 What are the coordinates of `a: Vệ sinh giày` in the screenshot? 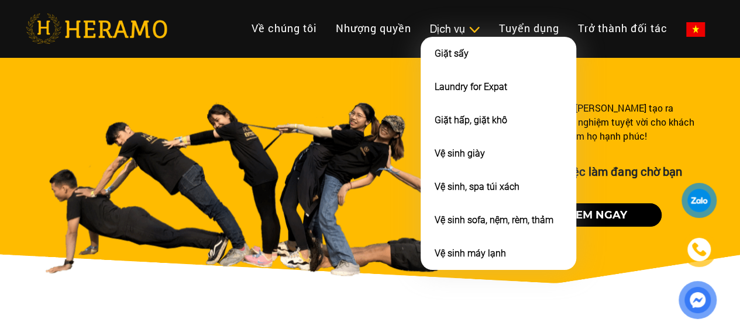 It's located at (460, 153).